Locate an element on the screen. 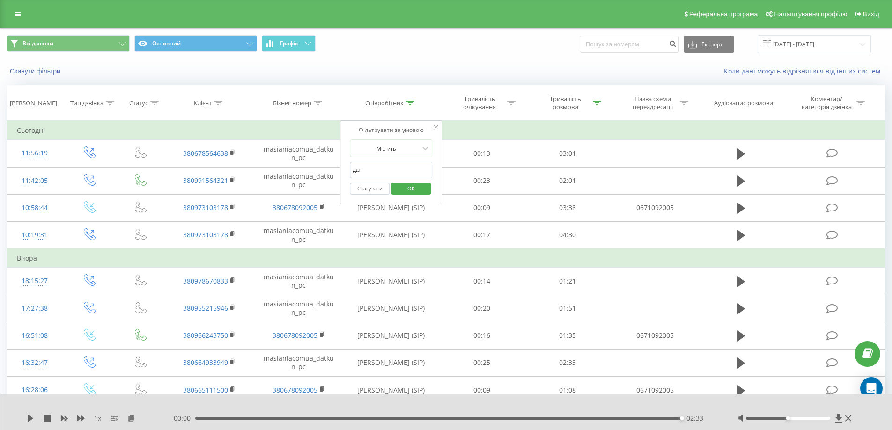 The width and height of the screenshot is (892, 430). td: 03:01 is located at coordinates (568, 154).